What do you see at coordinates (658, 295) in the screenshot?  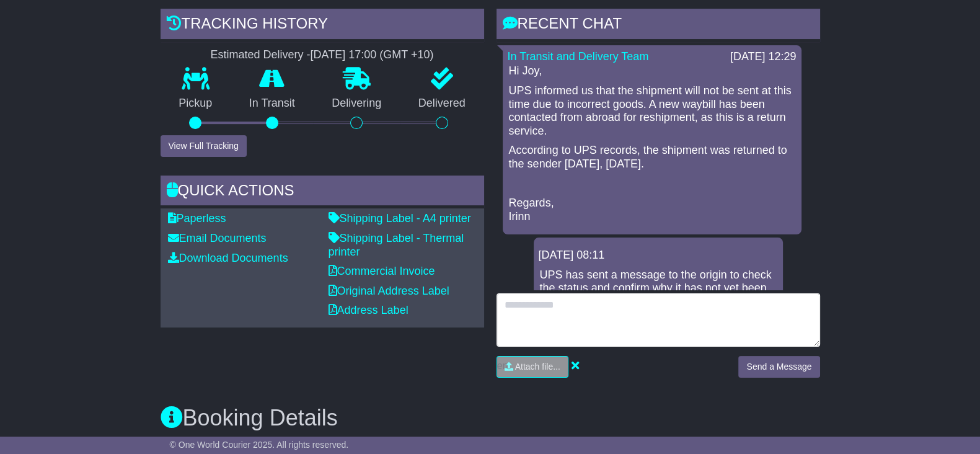 I see `p: UPS has sent a message to the origin to check the status and confirm why it has not yet been expo...` at bounding box center [658, 295].